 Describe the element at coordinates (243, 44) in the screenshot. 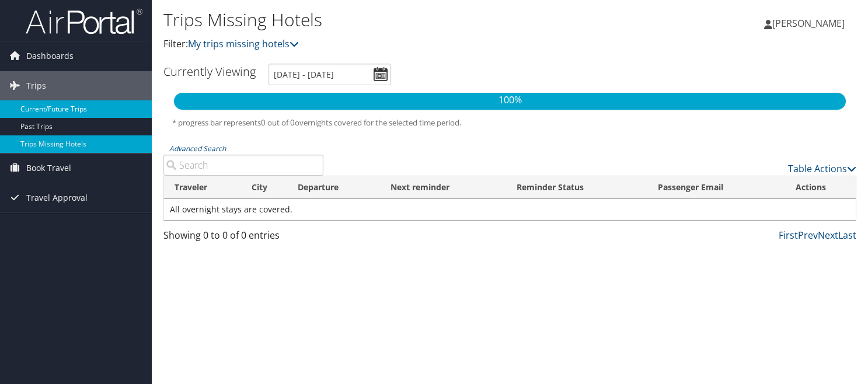

I see `a: My trips missing hotels` at that location.